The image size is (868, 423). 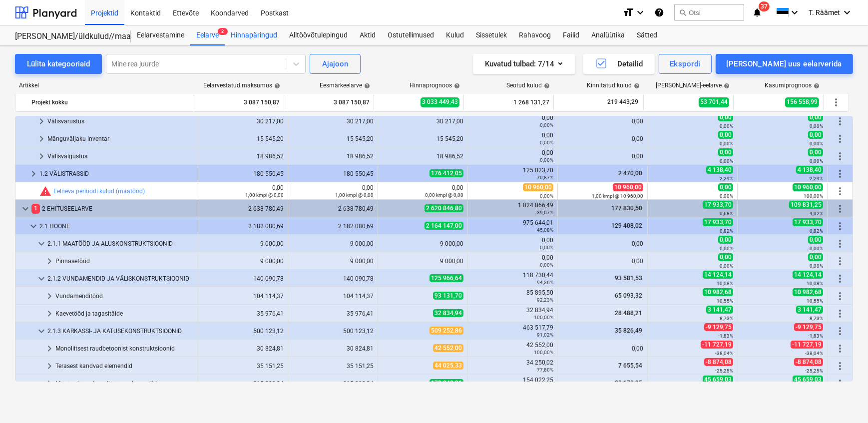 I want to click on div: Vundamenditööd, so click(x=125, y=296).